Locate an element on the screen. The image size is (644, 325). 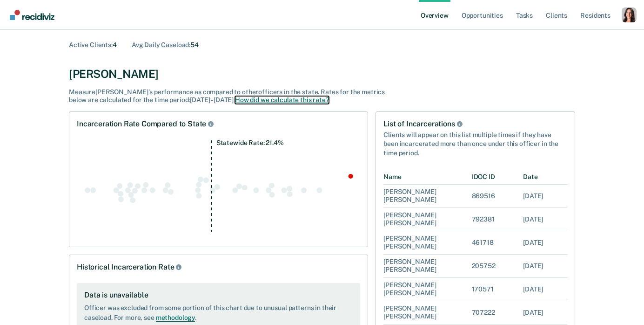
div: List of Incarcerations is located at coordinates (476, 124).